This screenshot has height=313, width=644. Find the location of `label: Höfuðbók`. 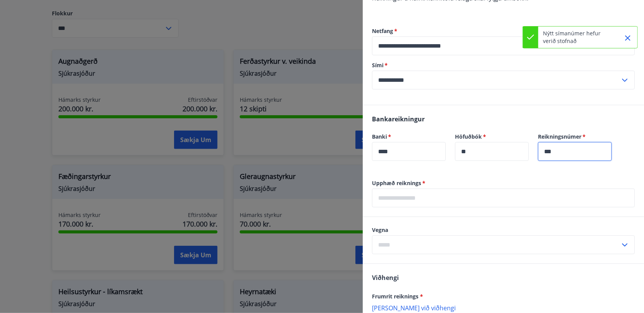

label: Höfuðbók is located at coordinates (492, 137).